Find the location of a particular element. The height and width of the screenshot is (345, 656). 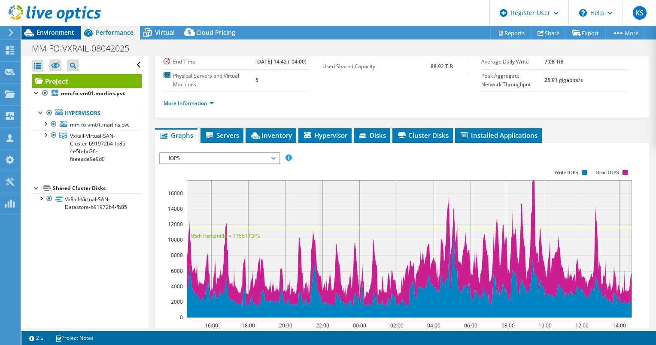

a: More Information is located at coordinates (189, 103).